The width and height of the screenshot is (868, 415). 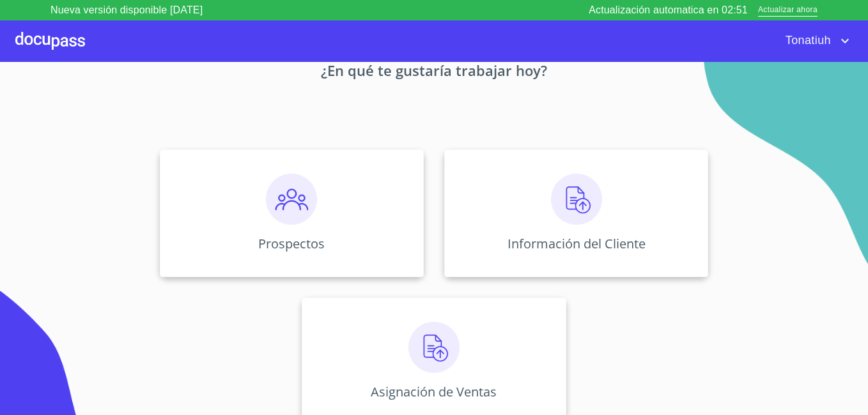 I want to click on span: Actualizar ahora, so click(x=787, y=10).